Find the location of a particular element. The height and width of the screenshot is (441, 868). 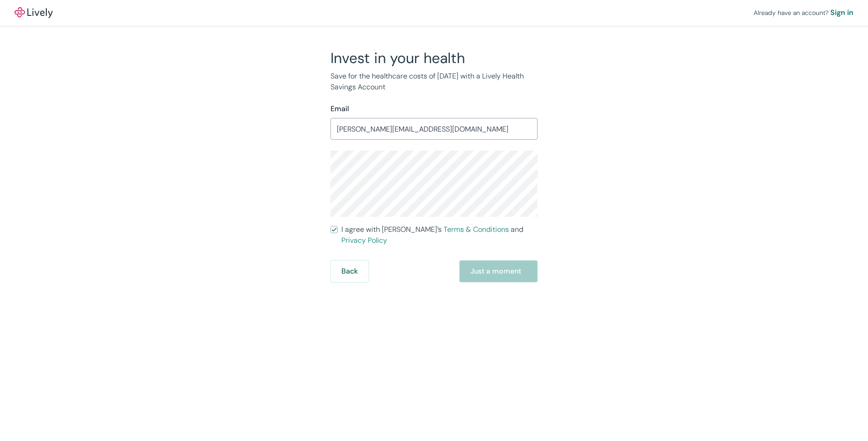

div: Sign in is located at coordinates (842, 13).